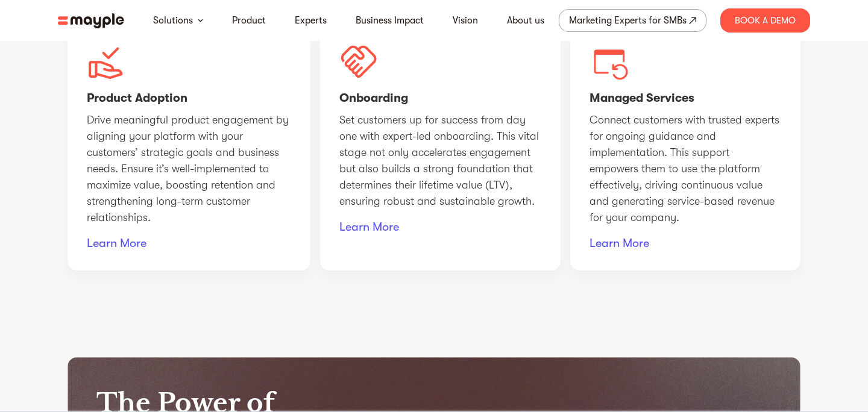  Describe the element at coordinates (188, 98) in the screenshot. I see `h4: Product Adoption` at that location.